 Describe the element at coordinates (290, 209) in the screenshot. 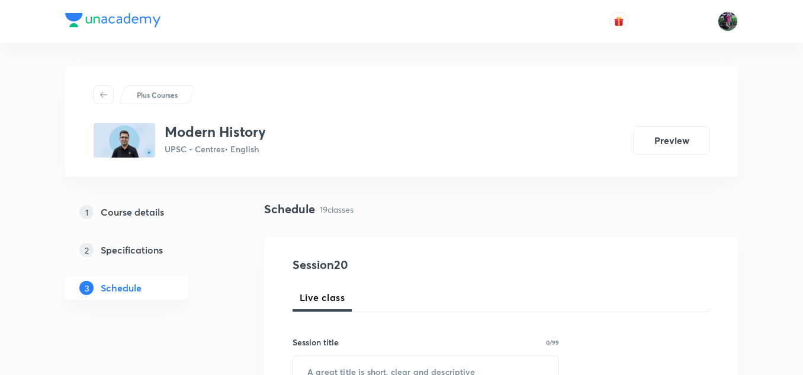

I see `h4: Schedule` at that location.